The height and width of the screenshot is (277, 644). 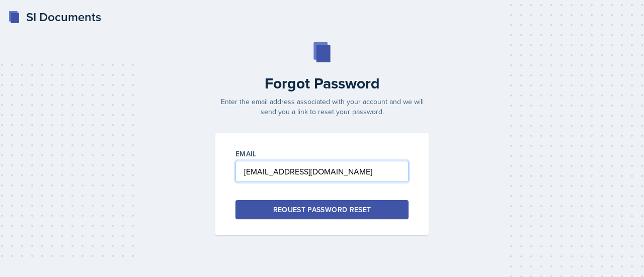 What do you see at coordinates (55, 17) in the screenshot?
I see `div: SI Documents` at bounding box center [55, 17].